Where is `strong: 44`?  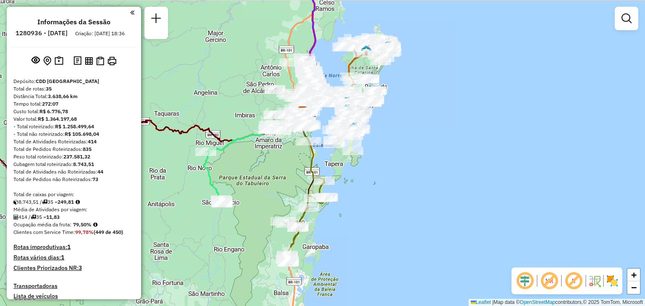
strong: 44 is located at coordinates (100, 172).